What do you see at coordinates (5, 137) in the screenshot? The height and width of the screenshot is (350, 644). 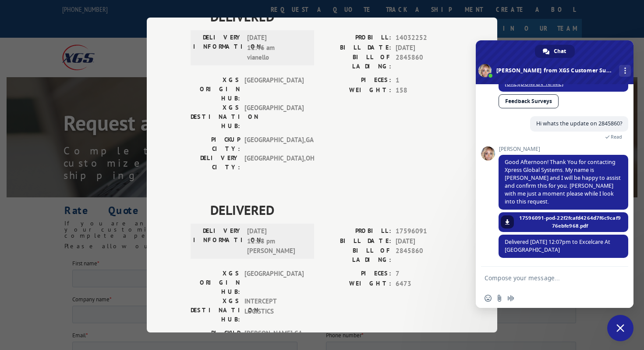 I see `input: Contact by Phone` at bounding box center [5, 137].